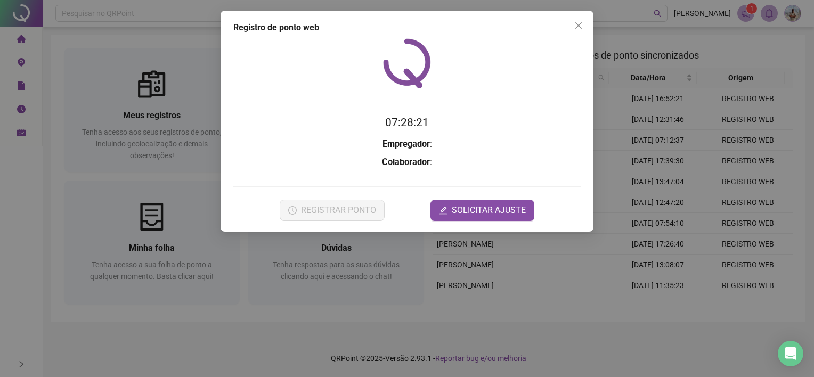 The width and height of the screenshot is (814, 377). What do you see at coordinates (406, 162) in the screenshot?
I see `strong: Colaborador` at bounding box center [406, 162].